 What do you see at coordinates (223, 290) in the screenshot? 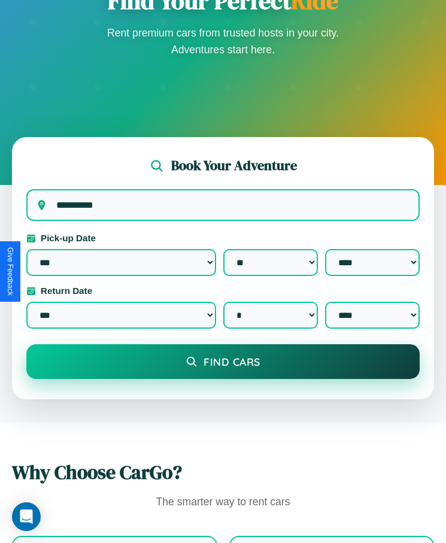
I see `label: Return Date` at bounding box center [223, 290].